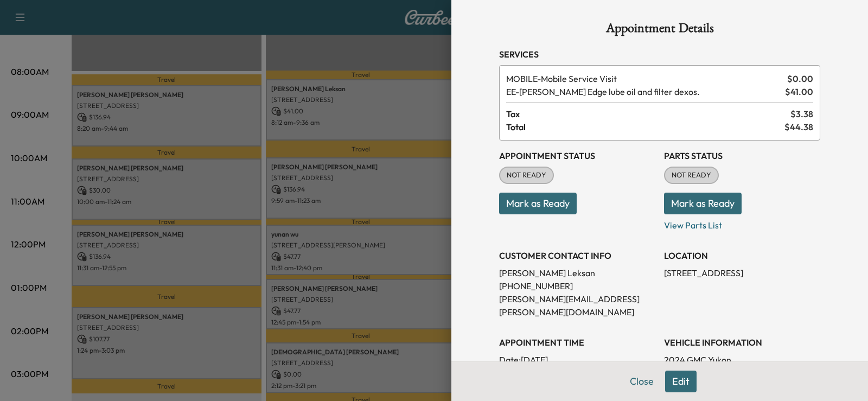 The height and width of the screenshot is (401, 868). Describe the element at coordinates (799, 92) in the screenshot. I see `span: $ 41.00` at that location.